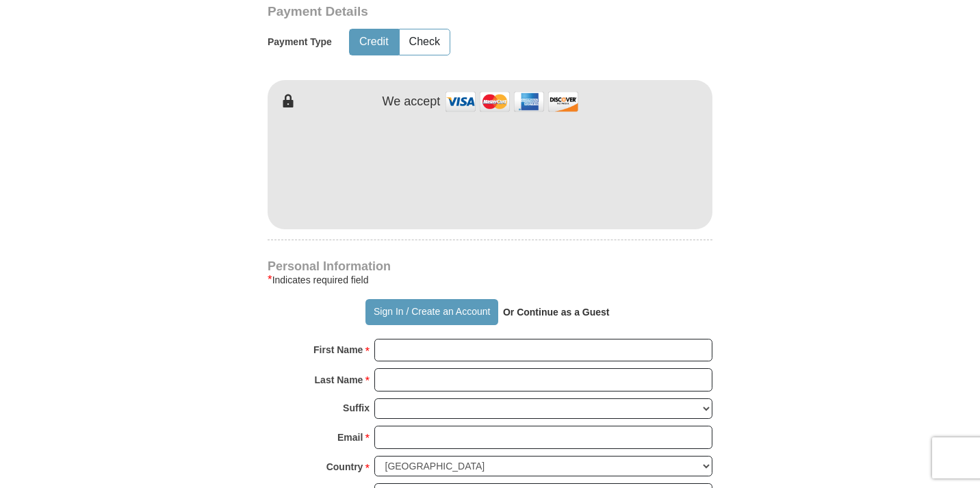 The width and height of the screenshot is (980, 488). What do you see at coordinates (350, 437) in the screenshot?
I see `strong: Email` at bounding box center [350, 437].